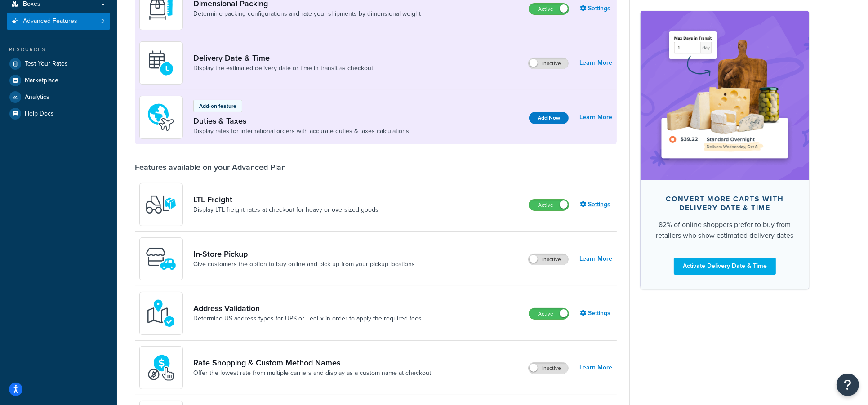 This screenshot has height=405, width=868. I want to click on a: Activate Delivery Date & Time, so click(725, 265).